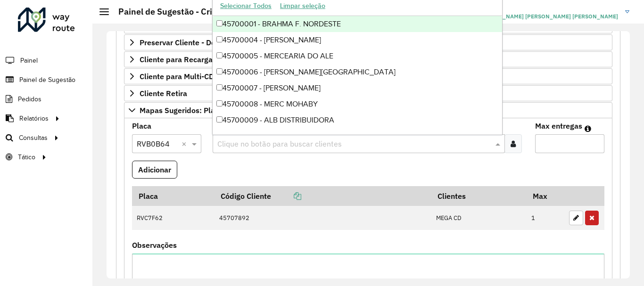  I want to click on td: MEGA CD, so click(478, 219).